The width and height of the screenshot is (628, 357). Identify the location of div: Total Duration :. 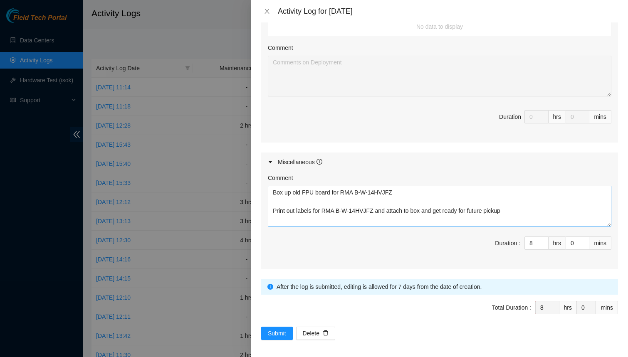
(511, 308).